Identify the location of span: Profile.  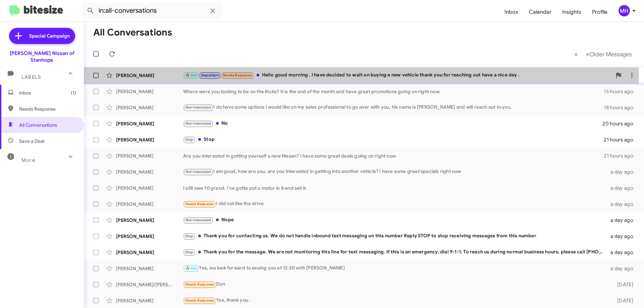
(600, 12).